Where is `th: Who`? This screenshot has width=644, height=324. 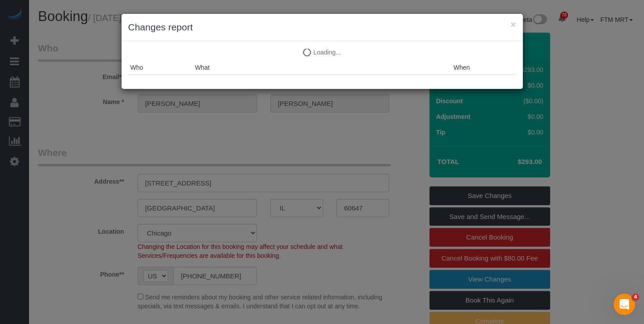 th: Who is located at coordinates (161, 67).